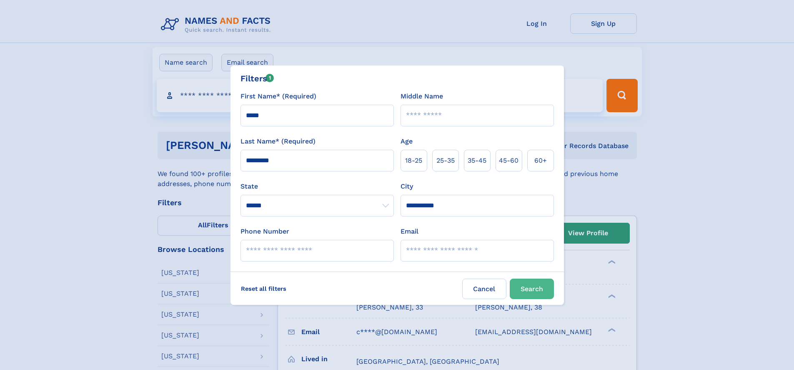 The height and width of the screenshot is (370, 794). I want to click on label: Email, so click(409, 231).